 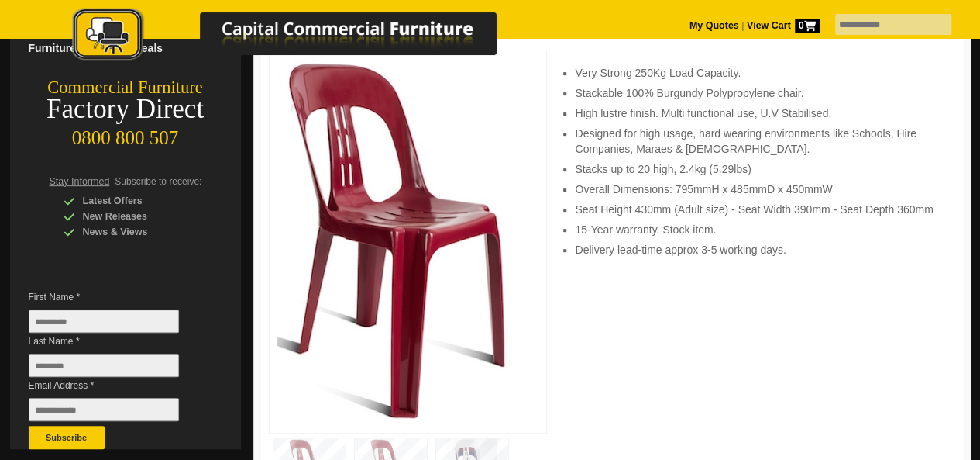 I want to click on div: News & Views, so click(x=137, y=232).